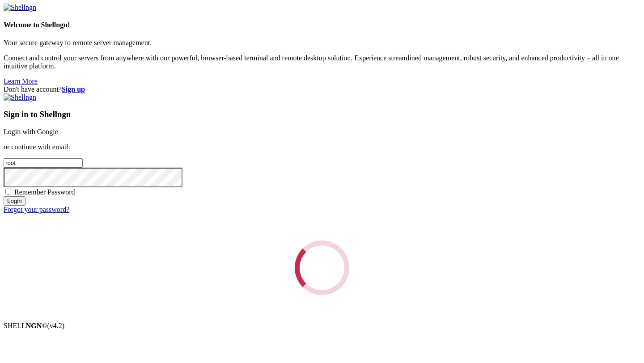 The image size is (644, 363). I want to click on a: Login with Google, so click(31, 132).